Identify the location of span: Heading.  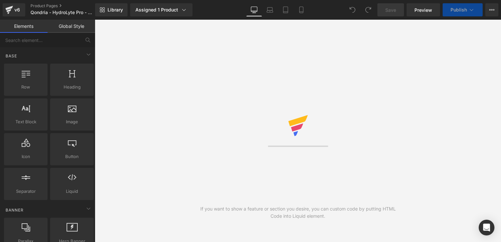
(72, 87).